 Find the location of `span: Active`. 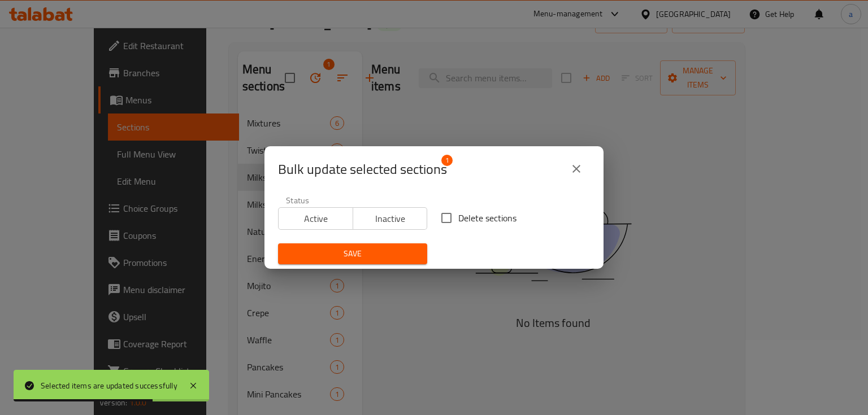

span: Active is located at coordinates (316, 218).